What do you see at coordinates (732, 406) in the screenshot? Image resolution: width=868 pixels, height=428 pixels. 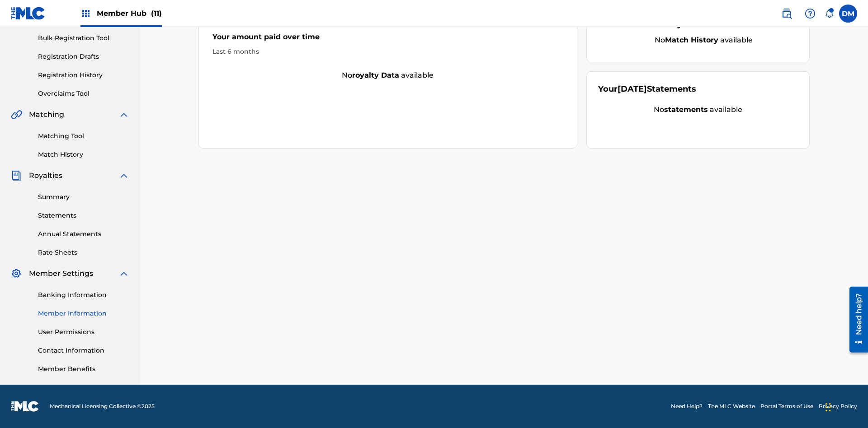 I see `a: The MLC Website` at bounding box center [732, 406].